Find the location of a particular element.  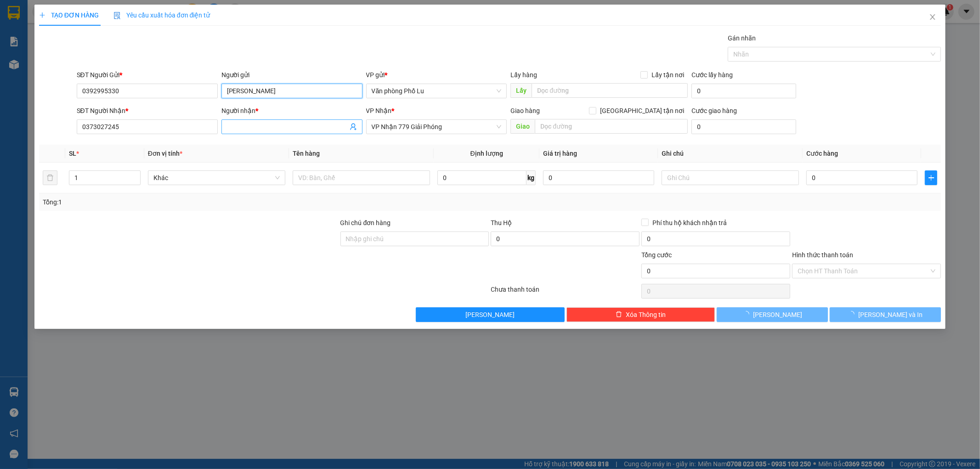

button: delete is located at coordinates (50, 177).